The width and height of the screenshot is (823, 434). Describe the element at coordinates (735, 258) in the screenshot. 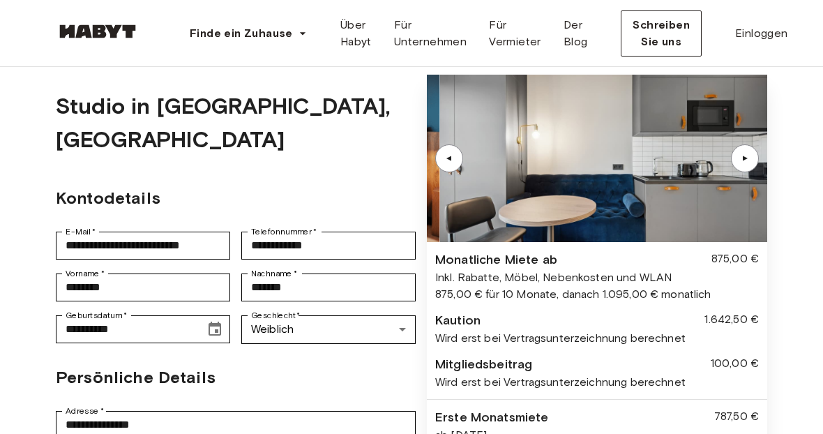

I see `font: 875,00 €` at that location.